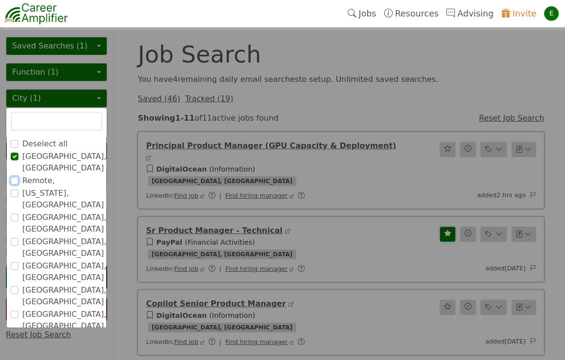 This screenshot has width=565, height=360. What do you see at coordinates (45, 144) in the screenshot?
I see `label: Deselect all` at bounding box center [45, 144].